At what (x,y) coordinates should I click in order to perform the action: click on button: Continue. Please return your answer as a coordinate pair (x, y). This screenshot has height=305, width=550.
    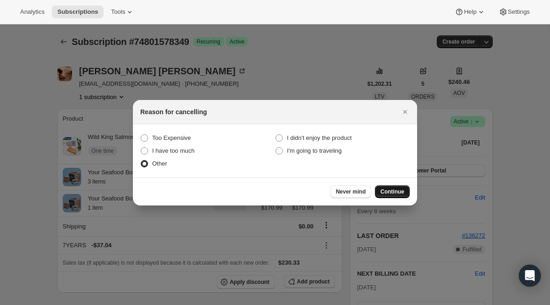
    Looking at the image, I should click on (393, 192).